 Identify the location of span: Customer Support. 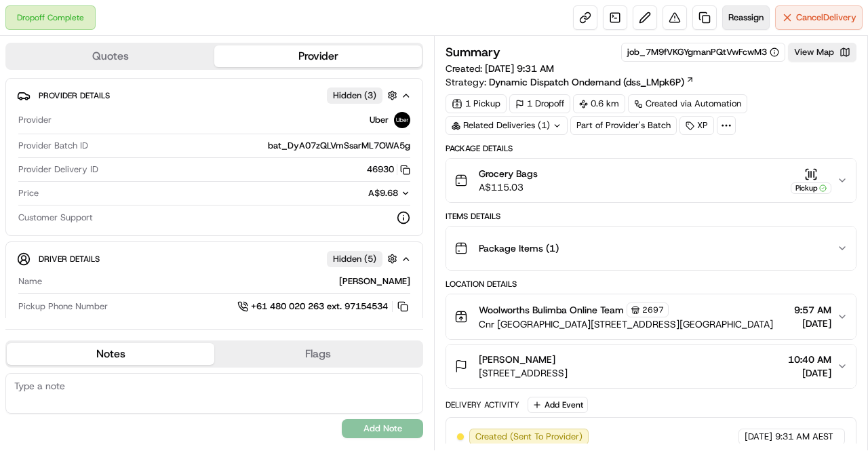
(56, 217).